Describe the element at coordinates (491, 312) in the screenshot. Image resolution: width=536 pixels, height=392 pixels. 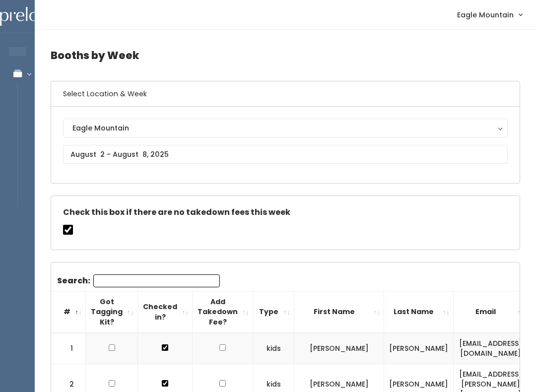
I see `th: Email: activate to sort column ascending` at that location.